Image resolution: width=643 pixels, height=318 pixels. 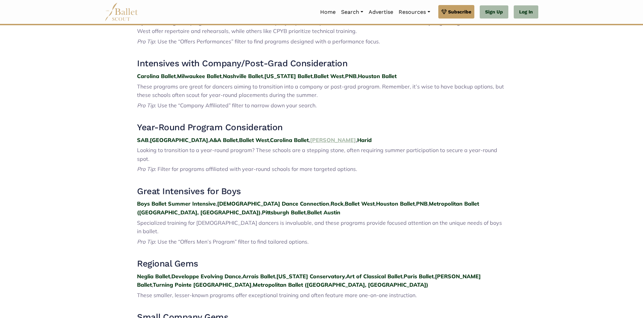 What do you see at coordinates (236, 105) in the screenshot?
I see `span: : Use the “Company Affiliated” filter to narrow down your search.` at bounding box center [236, 105].